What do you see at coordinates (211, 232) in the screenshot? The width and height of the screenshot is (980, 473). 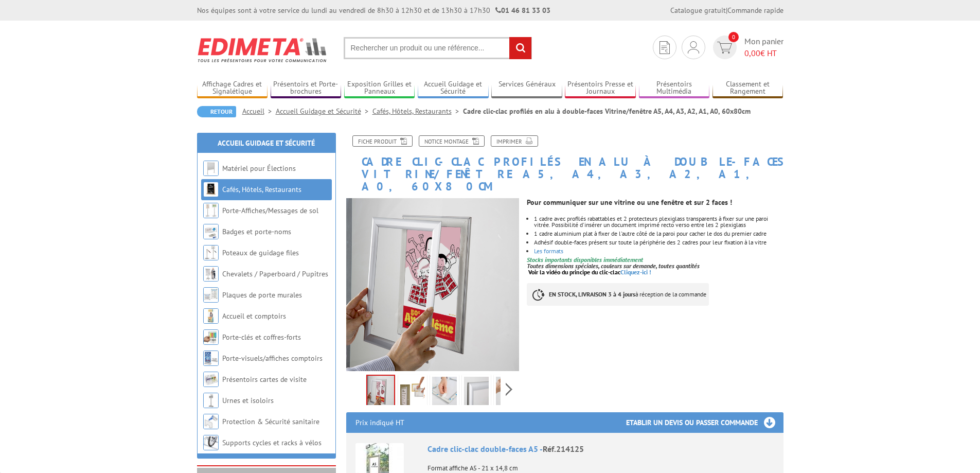 I see `img: Badges et porte-noms` at bounding box center [211, 232].